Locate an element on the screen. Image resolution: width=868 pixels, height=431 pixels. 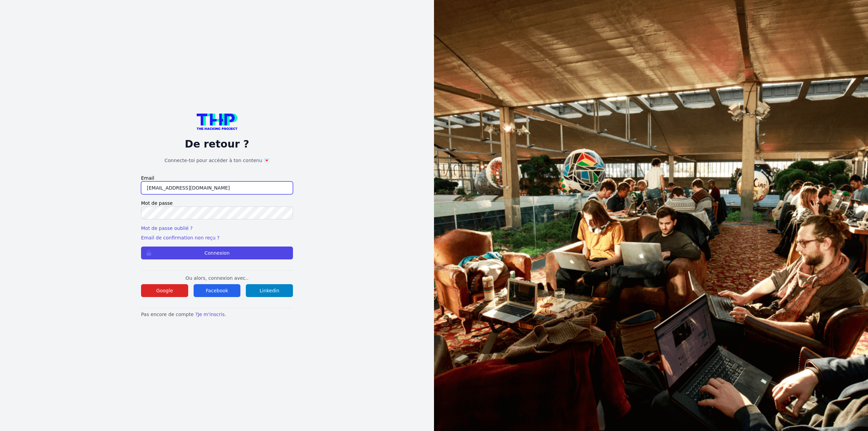
p: De retour ? is located at coordinates (217, 144).